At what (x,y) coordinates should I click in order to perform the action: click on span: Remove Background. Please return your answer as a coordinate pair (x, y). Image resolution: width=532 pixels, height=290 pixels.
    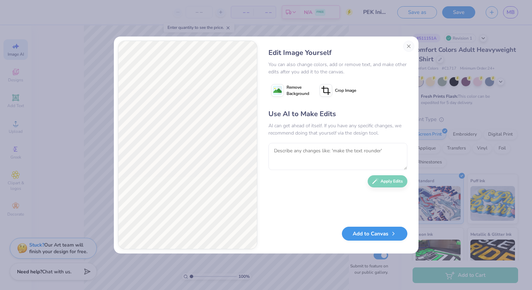
    Looking at the image, I should click on (298, 91).